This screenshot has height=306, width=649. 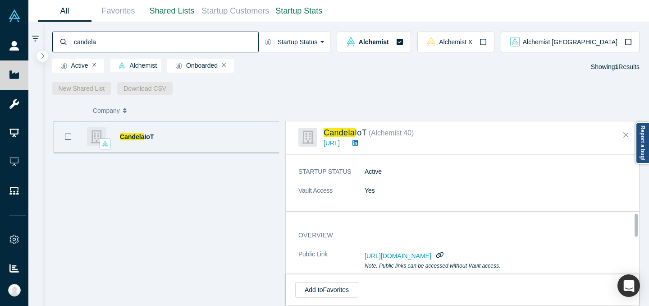 What do you see at coordinates (431, 41) in the screenshot?
I see `img: alchemistx Vault Logo` at bounding box center [431, 41].